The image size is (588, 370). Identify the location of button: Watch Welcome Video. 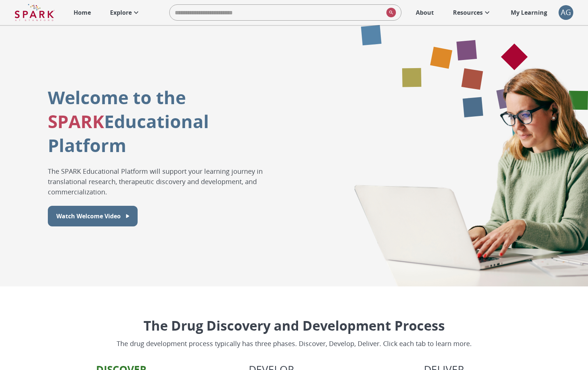
(93, 216).